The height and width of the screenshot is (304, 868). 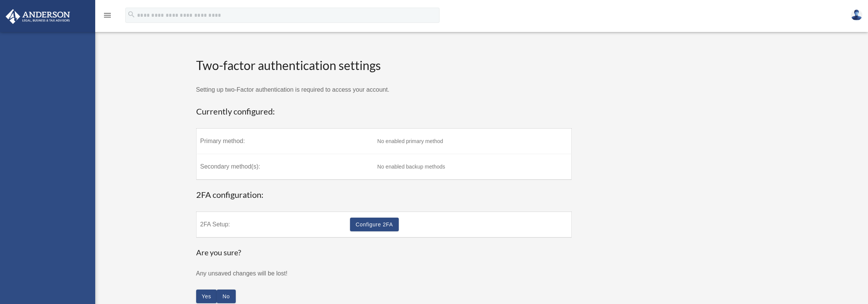 What do you see at coordinates (278, 252) in the screenshot?
I see `h4: Are you sure?` at bounding box center [278, 252].